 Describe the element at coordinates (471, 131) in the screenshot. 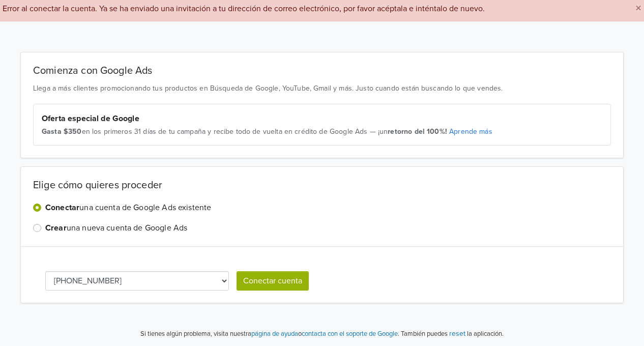

I see `a: Aprende más` at that location.